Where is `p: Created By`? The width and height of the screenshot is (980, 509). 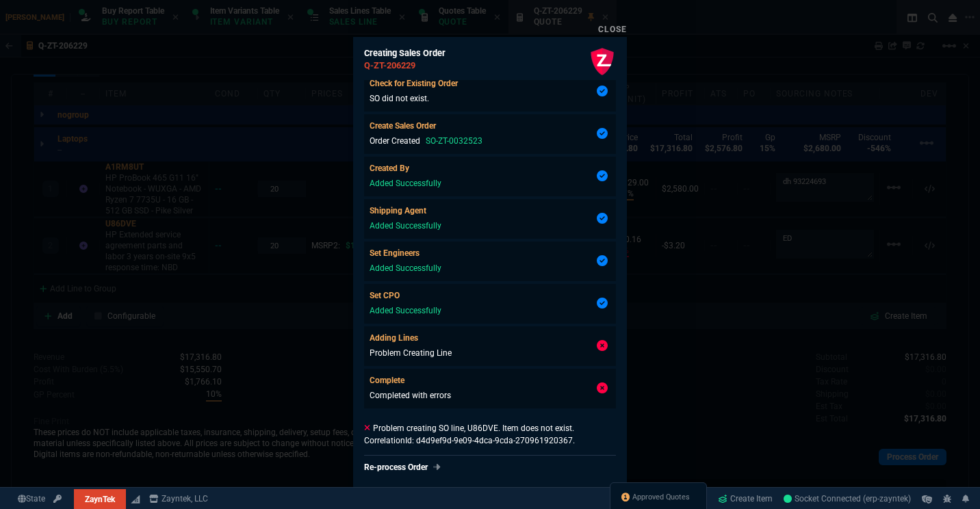
p: Created By is located at coordinates (408, 168).